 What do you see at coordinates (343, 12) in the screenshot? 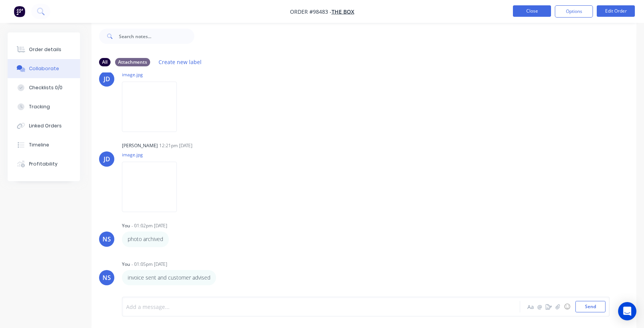
I see `span: The Box` at bounding box center [343, 12].